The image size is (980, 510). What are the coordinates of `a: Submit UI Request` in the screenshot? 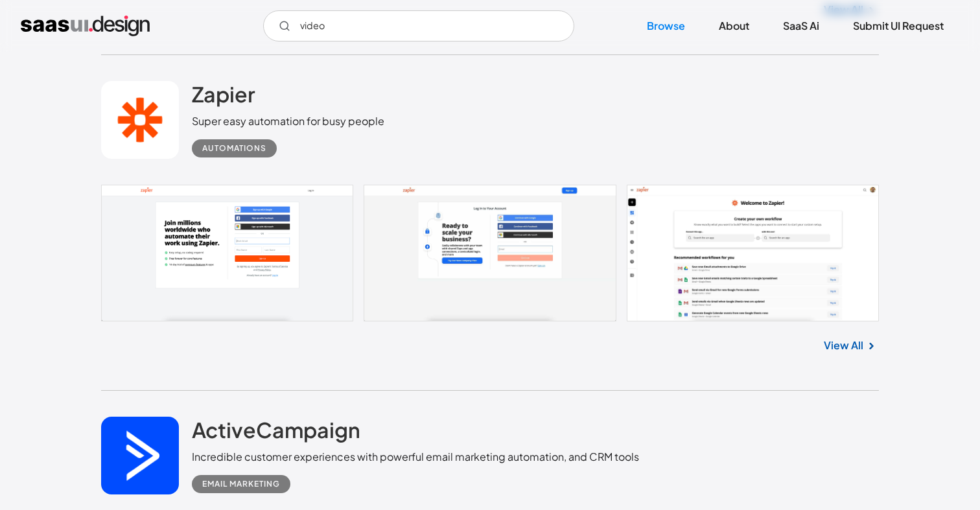 It's located at (898, 26).